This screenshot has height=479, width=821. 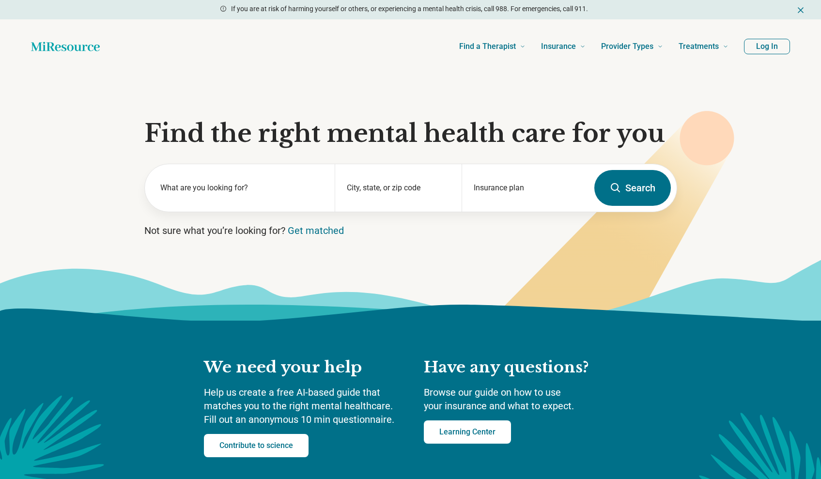 What do you see at coordinates (767, 47) in the screenshot?
I see `button: Log In` at bounding box center [767, 47].